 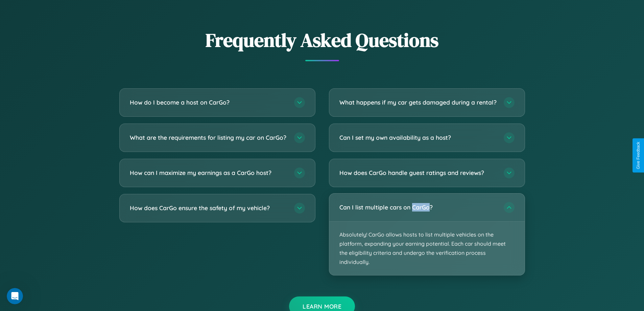 What do you see at coordinates (209, 138) in the screenshot?
I see `h3: What are the requirements for listing my car on CarGo?` at bounding box center [209, 138].